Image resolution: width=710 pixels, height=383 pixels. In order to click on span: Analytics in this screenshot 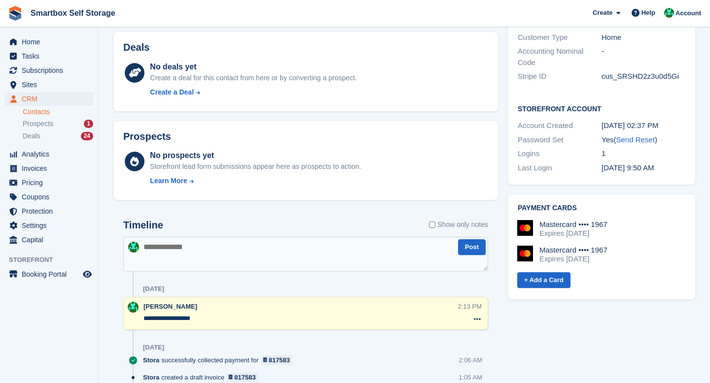, I will do `click(51, 154)`.